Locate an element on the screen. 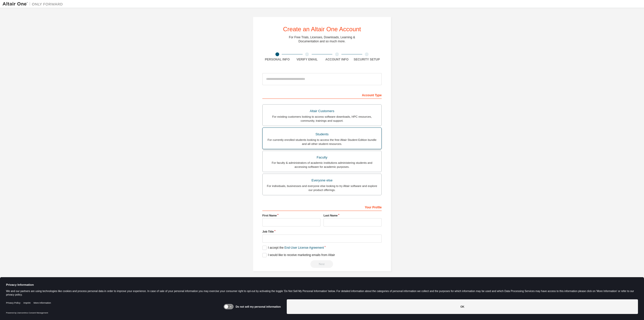 Image resolution: width=644 pixels, height=320 pixels. div: Personal Info is located at coordinates (277, 59).